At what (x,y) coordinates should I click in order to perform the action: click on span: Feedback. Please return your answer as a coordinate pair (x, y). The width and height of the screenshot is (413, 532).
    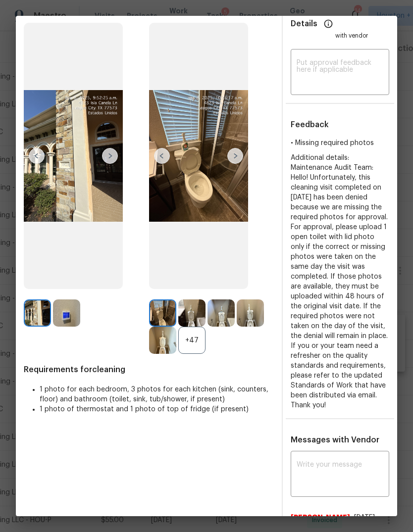
    Looking at the image, I should click on (309, 125).